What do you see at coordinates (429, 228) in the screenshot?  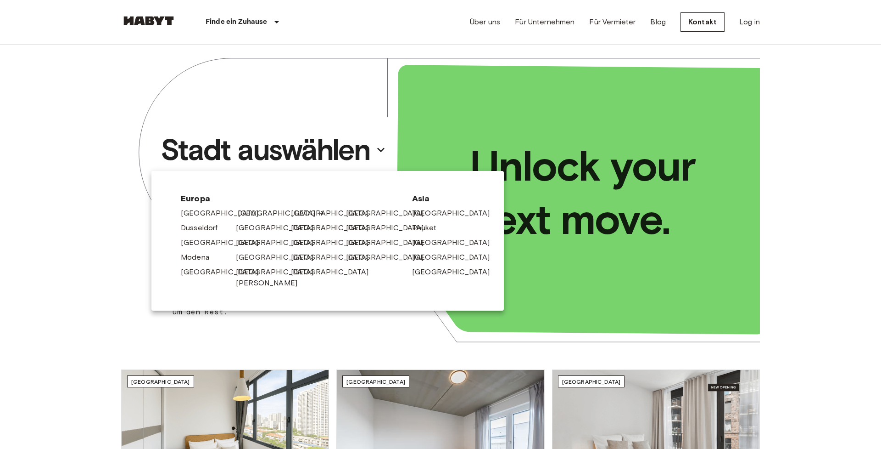 I see `a: Phuket` at bounding box center [429, 228].